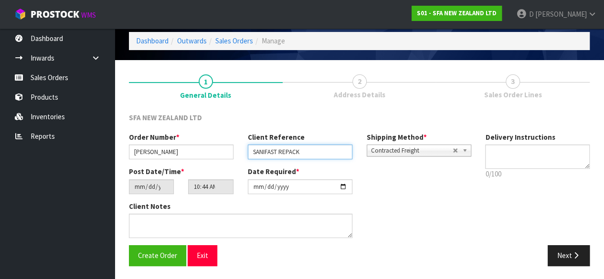  Describe the element at coordinates (513, 95) in the screenshot. I see `span: Sales Order Lines` at that location.